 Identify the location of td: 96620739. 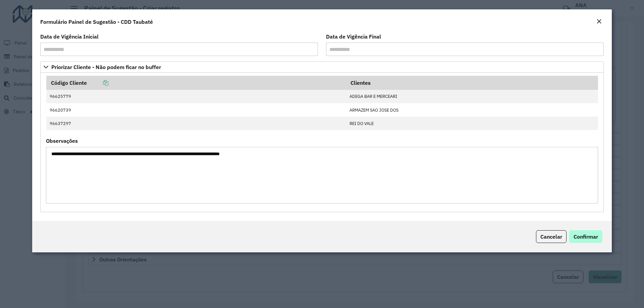
(196, 110).